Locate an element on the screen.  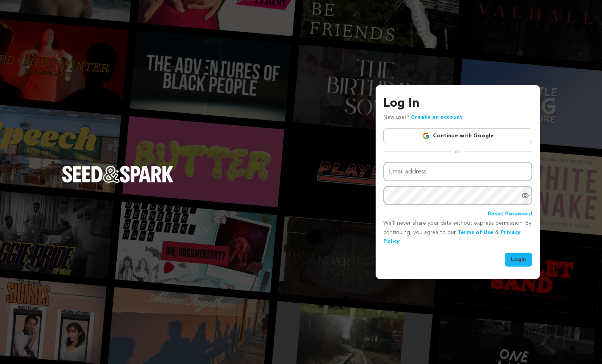
button: Login is located at coordinates (519, 259).